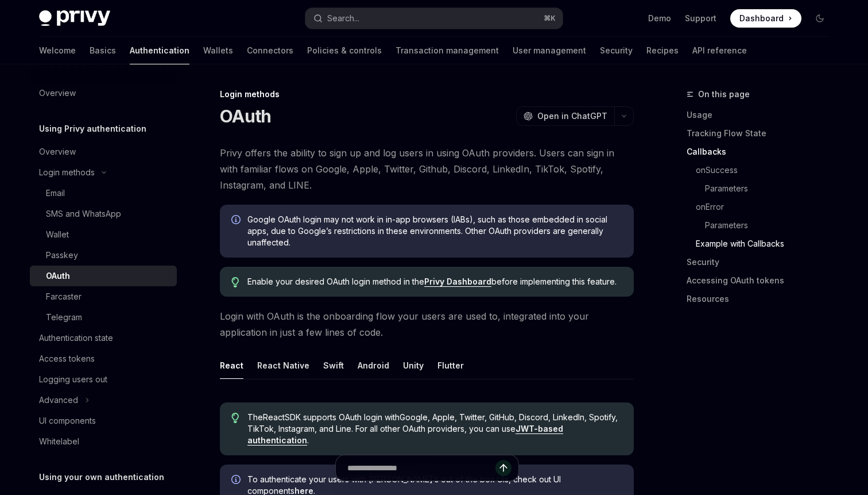  What do you see at coordinates (103, 275) in the screenshot?
I see `a: OAuth` at bounding box center [103, 275].